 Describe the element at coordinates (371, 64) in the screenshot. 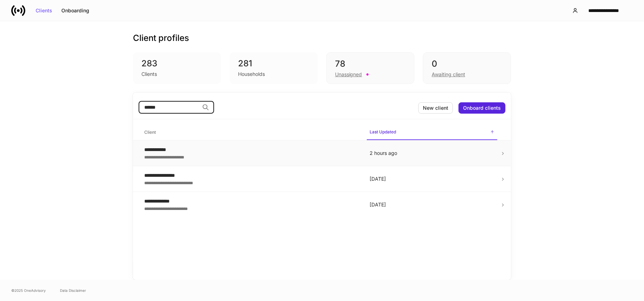

I see `div: 78` at that location.